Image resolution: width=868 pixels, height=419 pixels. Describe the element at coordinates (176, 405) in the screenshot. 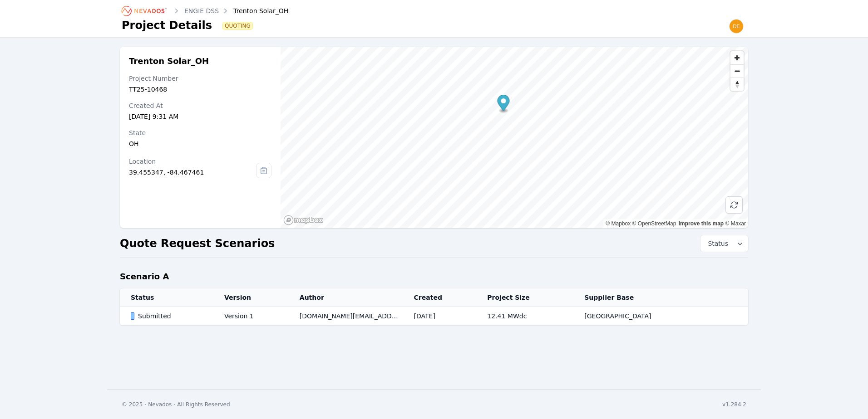

I see `div: © 2025 - Nevados - All Rights Reserved` at that location.